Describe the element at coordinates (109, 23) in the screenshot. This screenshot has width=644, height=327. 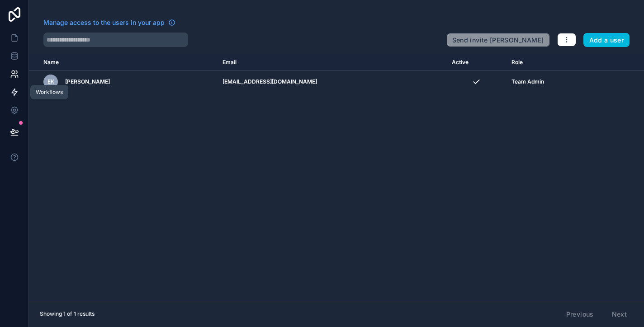
I see `a: Manage access to the users in your app` at that location.